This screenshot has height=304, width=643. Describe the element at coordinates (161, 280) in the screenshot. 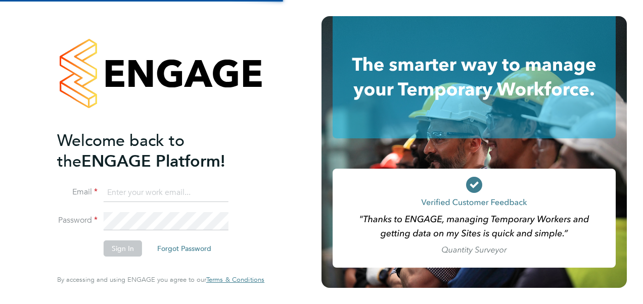

I see `span: By accessing and using ENGAGE you agree to our` at that location.